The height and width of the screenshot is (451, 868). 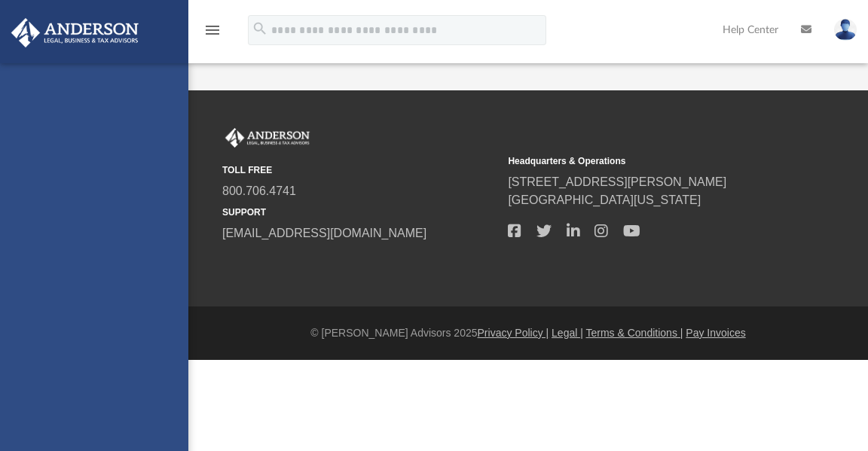 What do you see at coordinates (568, 333) in the screenshot?
I see `a: Legal |` at bounding box center [568, 333].